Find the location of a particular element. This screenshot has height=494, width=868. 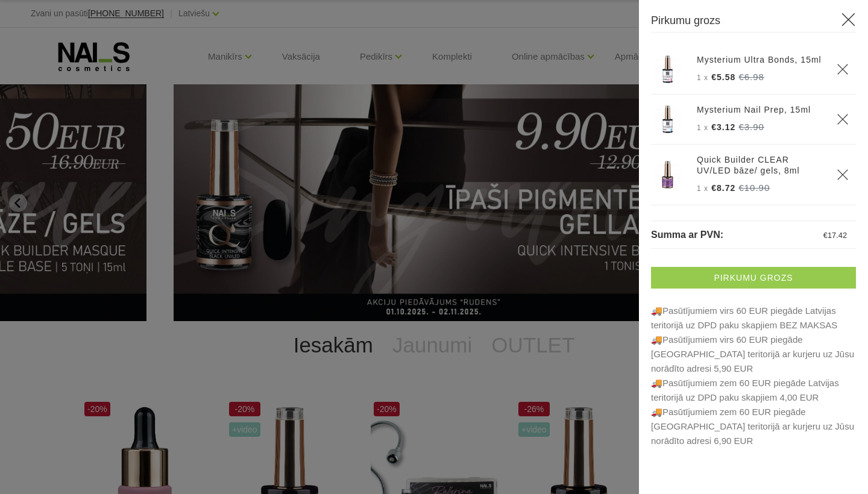

a: Mysterium Nail Prep, 15ml is located at coordinates (753, 110).